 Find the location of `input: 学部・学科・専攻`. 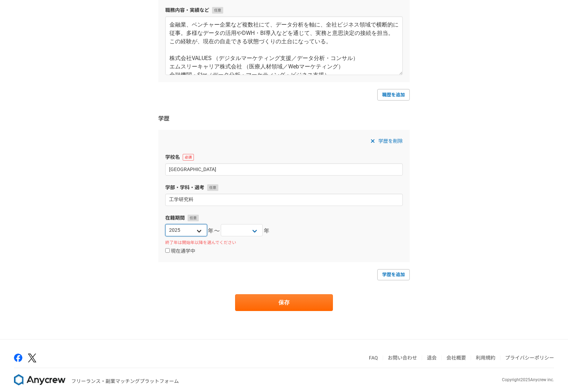

input: 学部・学科・専攻 is located at coordinates (284, 200).